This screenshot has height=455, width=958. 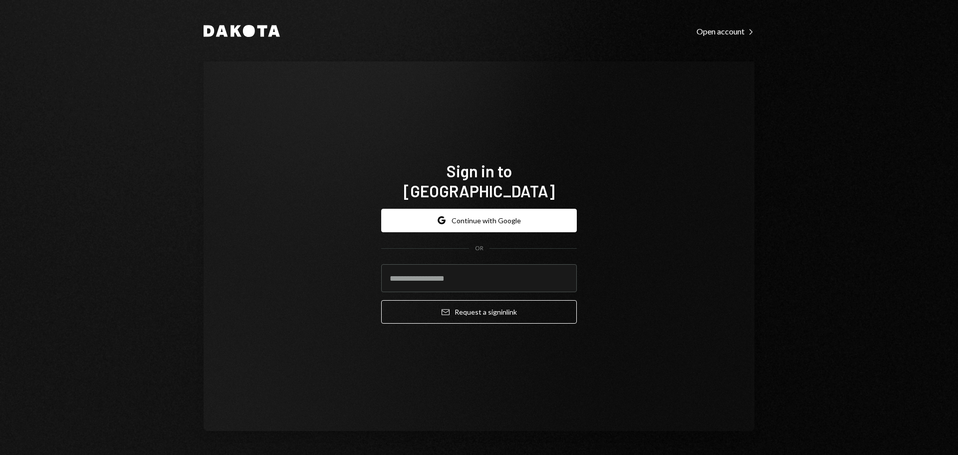 What do you see at coordinates (726, 31) in the screenshot?
I see `div: Open account` at bounding box center [726, 31].